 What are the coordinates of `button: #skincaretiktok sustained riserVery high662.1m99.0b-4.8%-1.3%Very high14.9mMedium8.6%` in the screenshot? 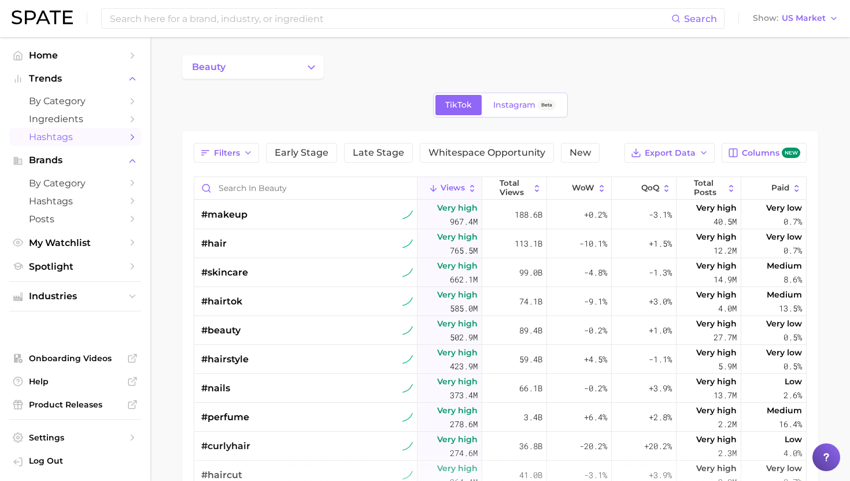 It's located at (500, 272).